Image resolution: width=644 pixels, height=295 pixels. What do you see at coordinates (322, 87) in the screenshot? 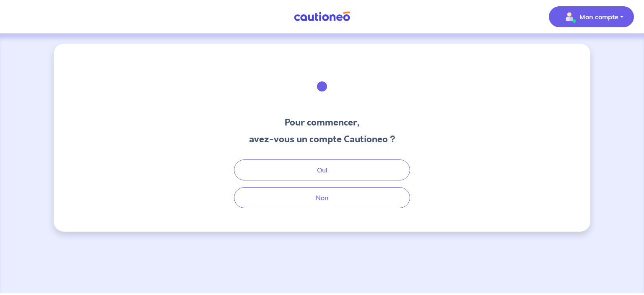
I see `img: illu_welcome.svg` at bounding box center [322, 87].